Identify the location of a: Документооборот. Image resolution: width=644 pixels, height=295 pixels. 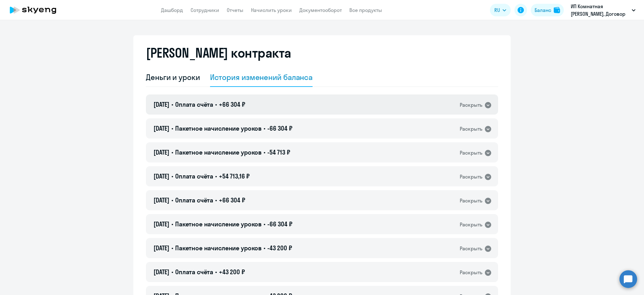
(321, 10).